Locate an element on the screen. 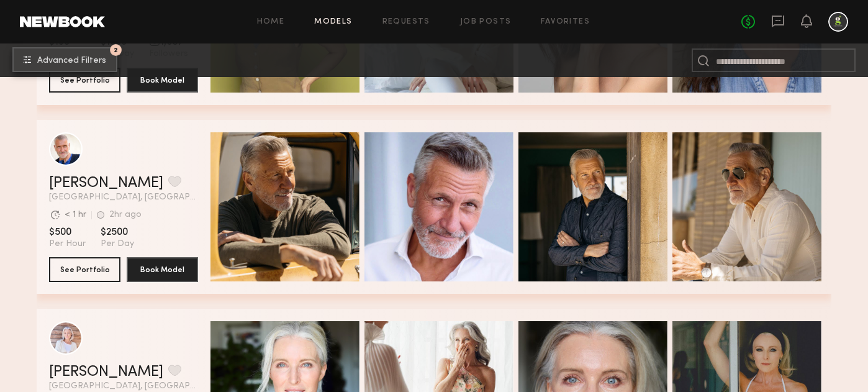 The height and width of the screenshot is (392, 868). span: Per Hour is located at coordinates (67, 244).